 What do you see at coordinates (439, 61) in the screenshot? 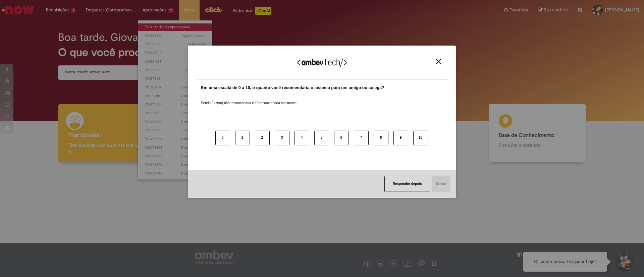
I see `button: Close` at bounding box center [439, 61].